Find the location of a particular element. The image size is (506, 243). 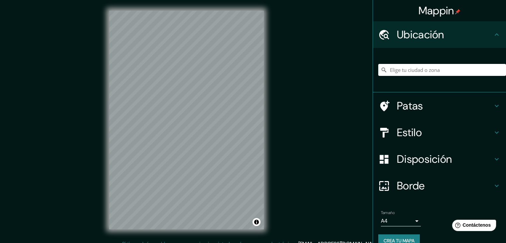

font: Ubicación is located at coordinates (420, 35).